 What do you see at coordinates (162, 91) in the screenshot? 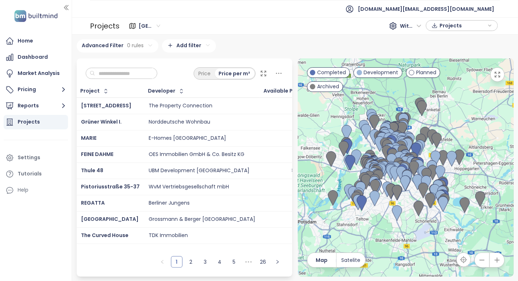
I see `div: Developer` at bounding box center [162, 91].